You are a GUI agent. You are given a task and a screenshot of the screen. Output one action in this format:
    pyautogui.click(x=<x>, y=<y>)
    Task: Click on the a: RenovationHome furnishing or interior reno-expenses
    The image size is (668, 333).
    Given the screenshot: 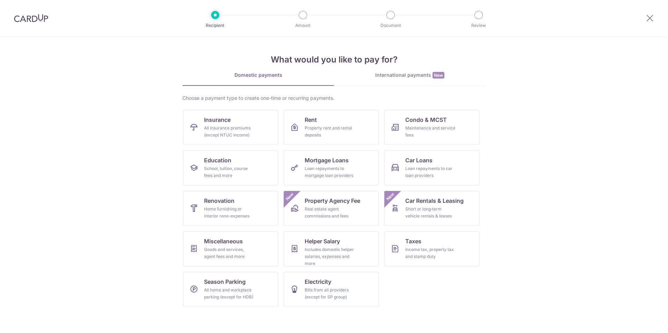 What is the action you would take?
    pyautogui.click(x=231, y=209)
    